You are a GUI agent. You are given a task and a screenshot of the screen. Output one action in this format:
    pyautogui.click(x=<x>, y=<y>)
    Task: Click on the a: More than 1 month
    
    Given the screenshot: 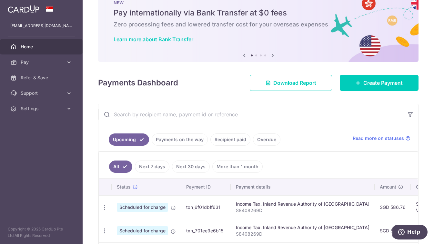 What is the action you would take?
    pyautogui.click(x=238, y=167)
    